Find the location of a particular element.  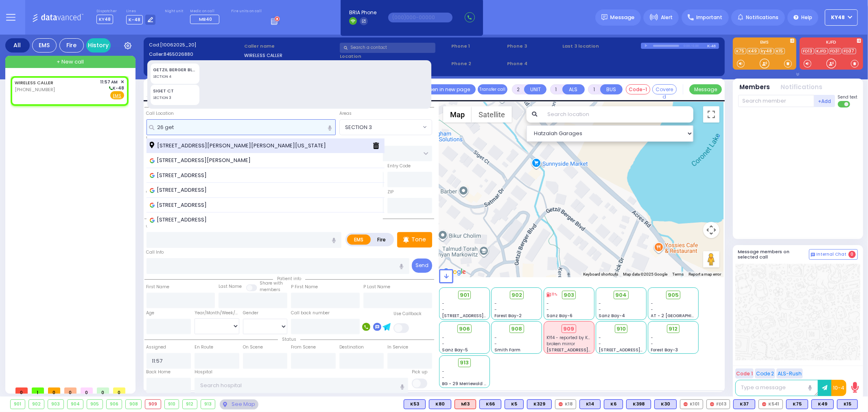

div: Fire is located at coordinates (72, 45).